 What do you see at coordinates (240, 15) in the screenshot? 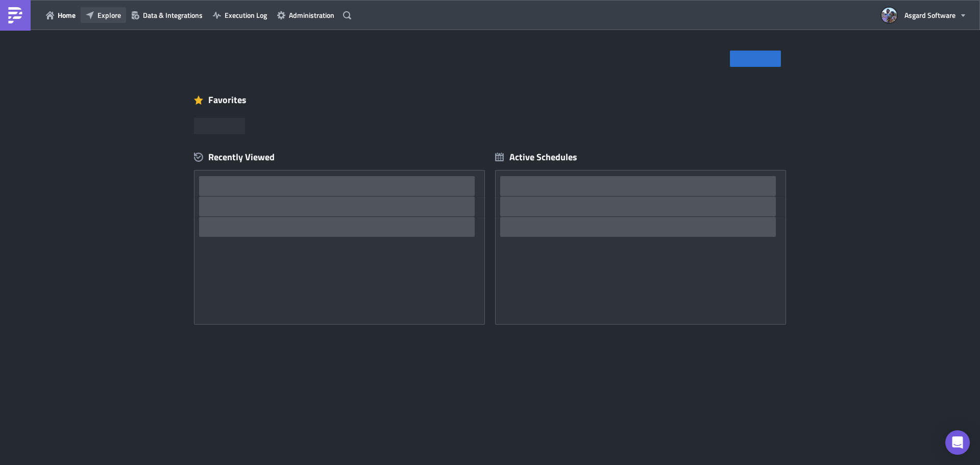
I see `button: Execution Log` at bounding box center [240, 15].